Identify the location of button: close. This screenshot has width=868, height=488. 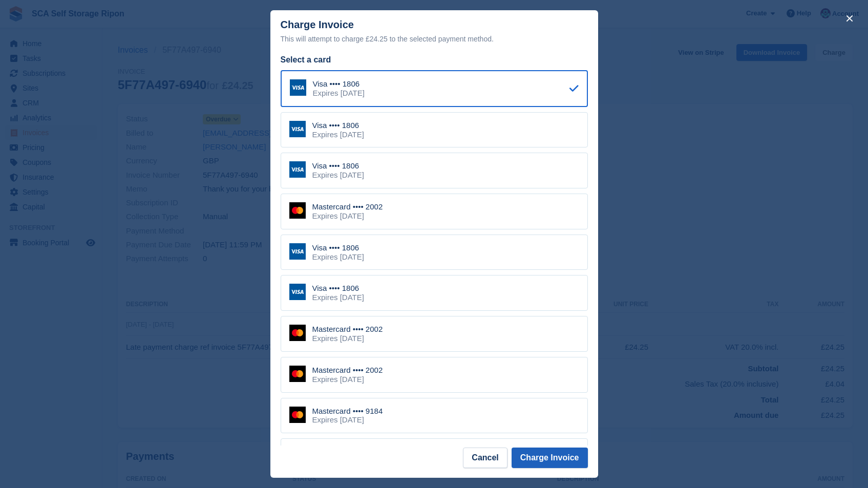
(850, 18).